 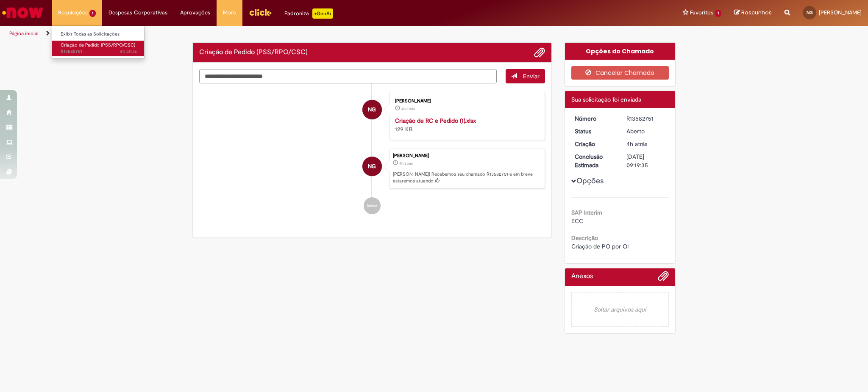 What do you see at coordinates (408, 109) in the screenshot?
I see `time: 30/09/2025 16:19:17` at bounding box center [408, 109].